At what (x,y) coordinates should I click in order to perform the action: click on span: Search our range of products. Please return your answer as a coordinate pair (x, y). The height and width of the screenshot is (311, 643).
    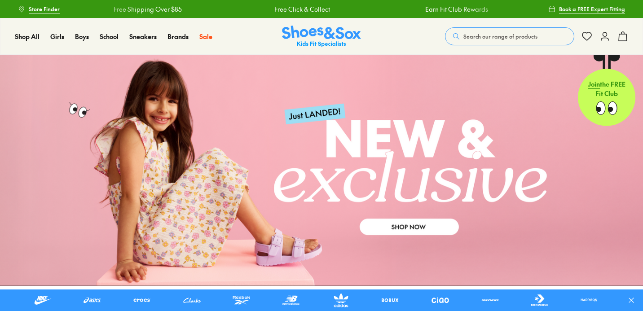
    Looking at the image, I should click on (500, 36).